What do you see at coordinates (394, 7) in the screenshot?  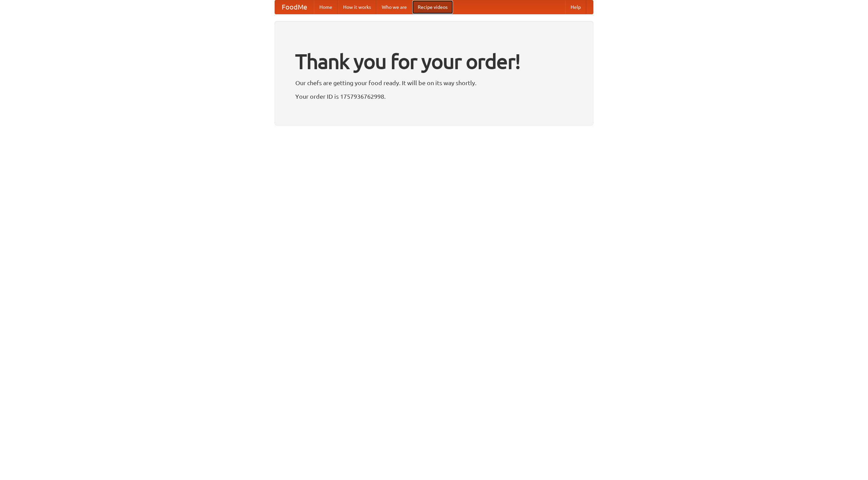 I see `a: Who we are` at bounding box center [394, 7].